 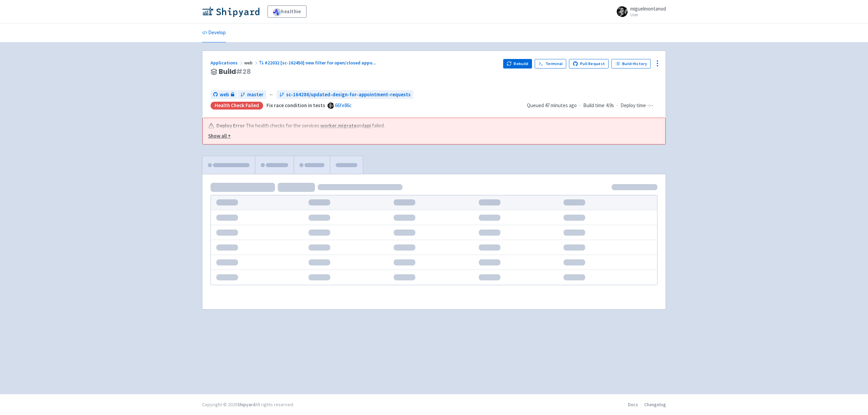 I want to click on a: web, so click(x=224, y=94).